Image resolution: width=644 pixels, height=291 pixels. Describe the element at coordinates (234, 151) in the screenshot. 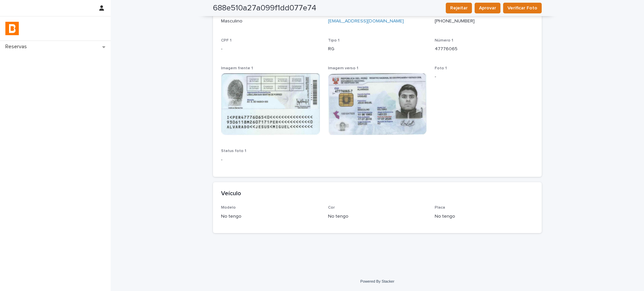

I see `span: Status foto 1` at that location.